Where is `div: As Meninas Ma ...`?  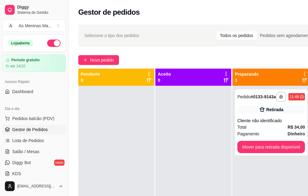 div: As Meninas Ma ... is located at coordinates (35, 26).